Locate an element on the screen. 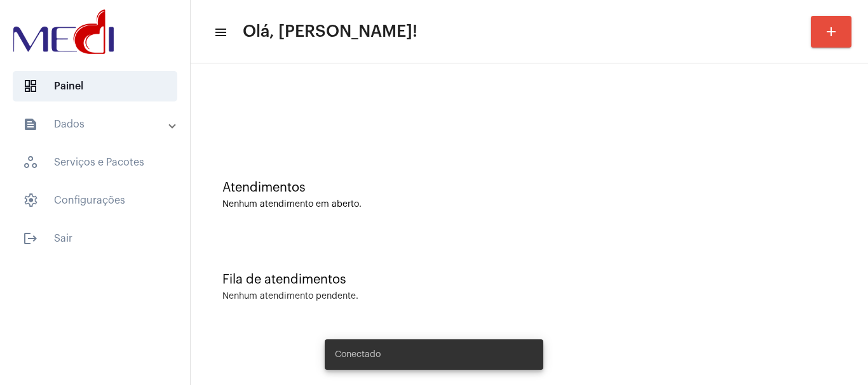  span: Serviços e Pacotes is located at coordinates (95, 163).